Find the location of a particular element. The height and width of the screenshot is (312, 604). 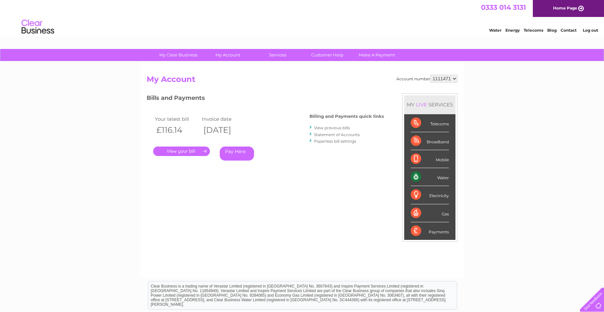

a: Water is located at coordinates (495, 30).